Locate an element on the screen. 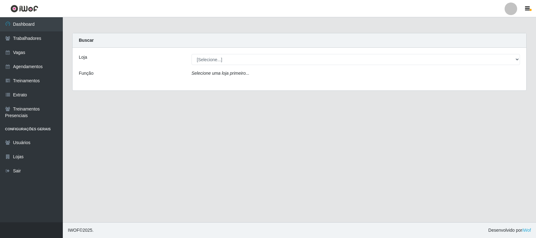 The height and width of the screenshot is (238, 536). span: © 2025 . is located at coordinates (81, 230).